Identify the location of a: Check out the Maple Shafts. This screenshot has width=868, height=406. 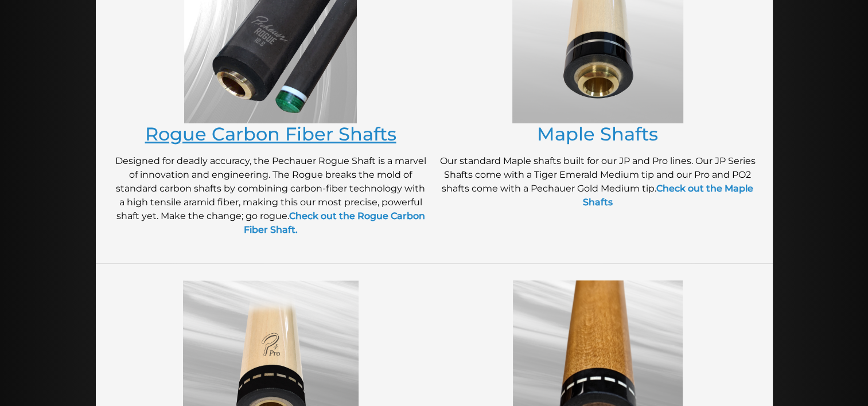
(668, 195).